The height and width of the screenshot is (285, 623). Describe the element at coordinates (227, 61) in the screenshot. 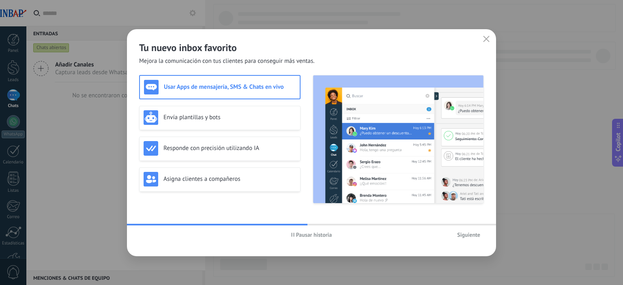

I see `span: Mejora la comunicación con tus clientes para conseguir más ventas.` at that location.